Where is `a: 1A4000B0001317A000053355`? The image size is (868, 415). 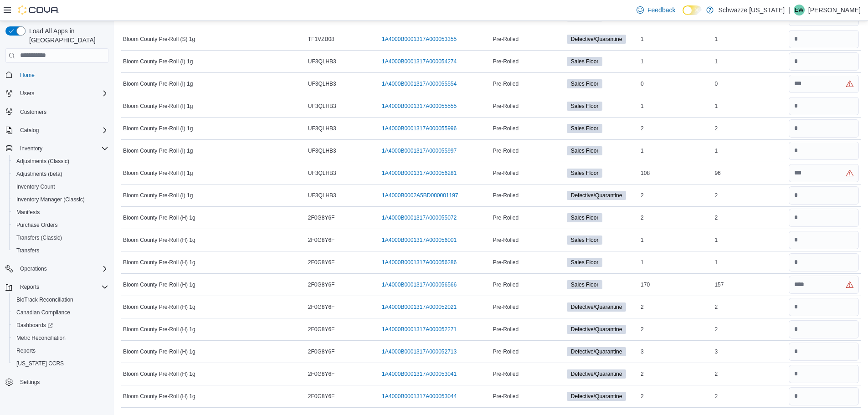 a: 1A4000B0001317A000053355 is located at coordinates (419, 39).